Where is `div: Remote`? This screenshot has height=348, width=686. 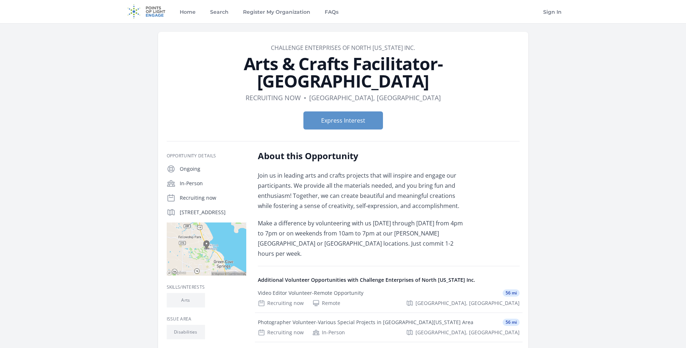 div: Remote is located at coordinates (326, 303).